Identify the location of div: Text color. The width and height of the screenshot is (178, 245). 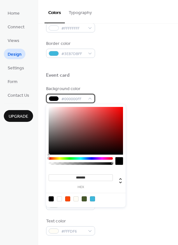
(70, 221).